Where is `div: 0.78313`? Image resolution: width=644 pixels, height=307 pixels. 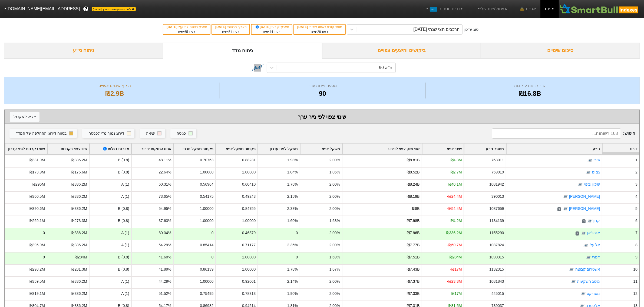 div: 0.78313 is located at coordinates (249, 294).